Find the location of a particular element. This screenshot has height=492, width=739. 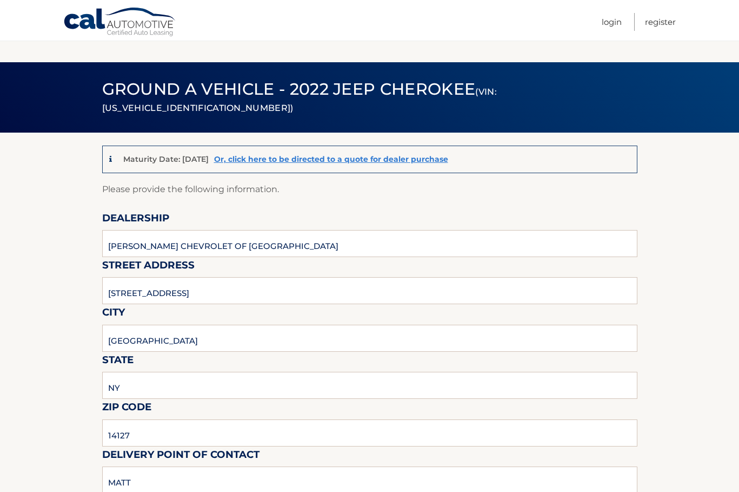

a: Register is located at coordinates (660, 22).